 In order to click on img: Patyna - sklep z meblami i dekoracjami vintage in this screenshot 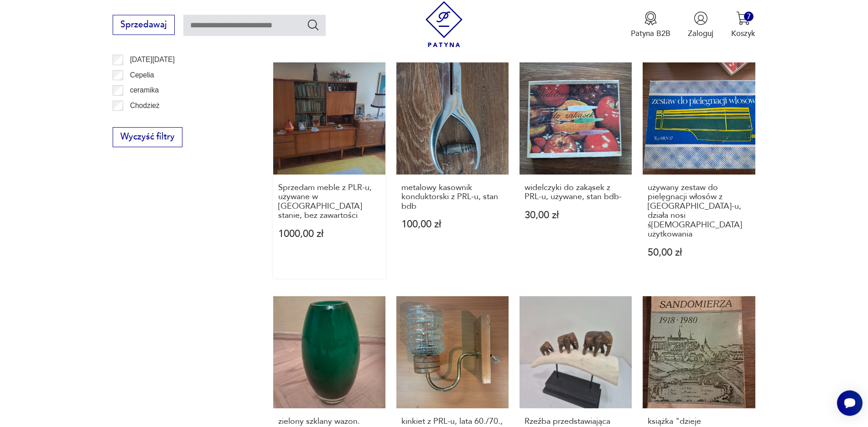, I will do `click(443, 24)`.